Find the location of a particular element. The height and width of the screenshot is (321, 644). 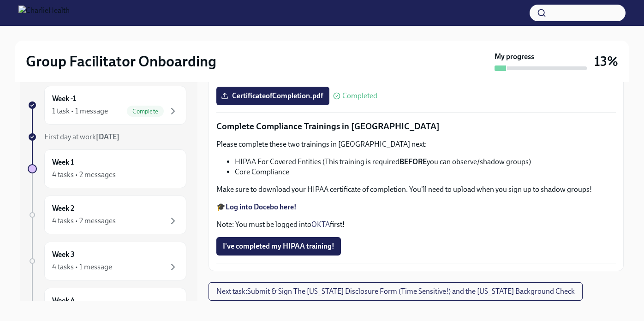

span: I've completed my HIPAA training! is located at coordinates (279, 246).